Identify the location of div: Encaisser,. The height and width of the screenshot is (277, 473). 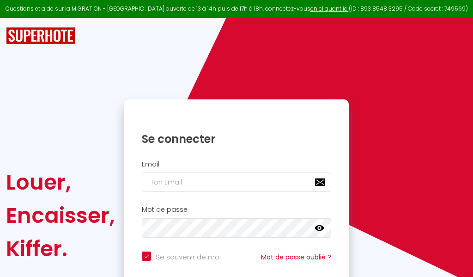
(61, 215).